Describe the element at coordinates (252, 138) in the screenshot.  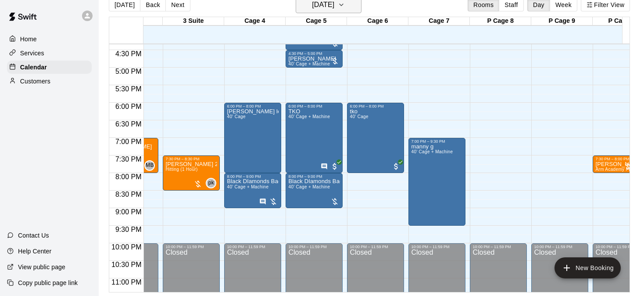
I see `div: 6:00 PM – 8:00 PM: Andrew Bianco lesson` at that location.